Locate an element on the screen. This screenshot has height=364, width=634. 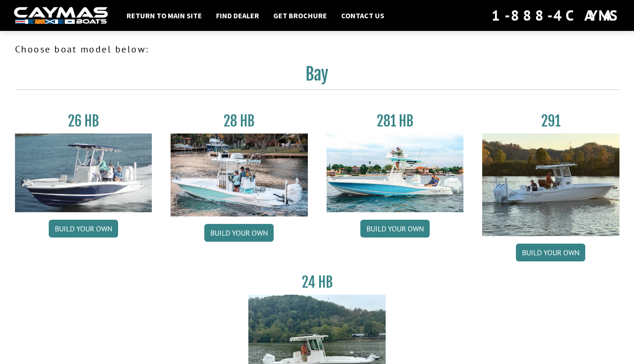
h3: 28 HB is located at coordinates (239, 121).